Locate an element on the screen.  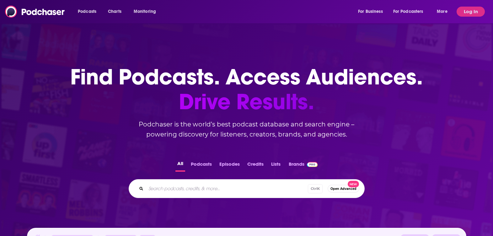
span: Ctrl K is located at coordinates (315, 188).